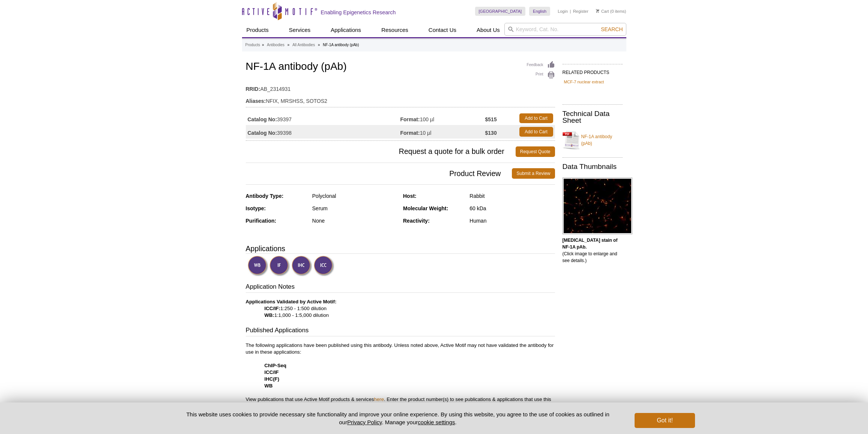  I want to click on strong: WB:, so click(269, 315).